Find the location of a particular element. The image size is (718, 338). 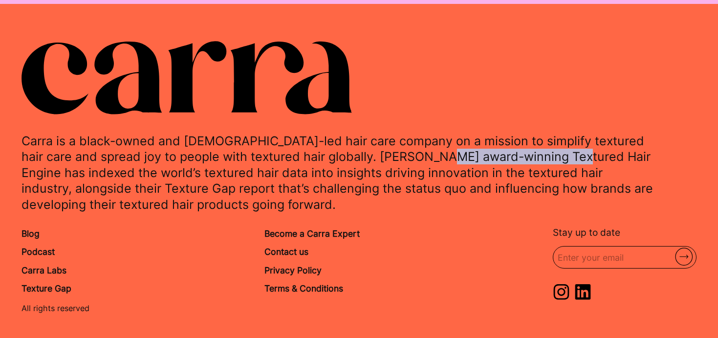

button: Send is located at coordinates (684, 257).